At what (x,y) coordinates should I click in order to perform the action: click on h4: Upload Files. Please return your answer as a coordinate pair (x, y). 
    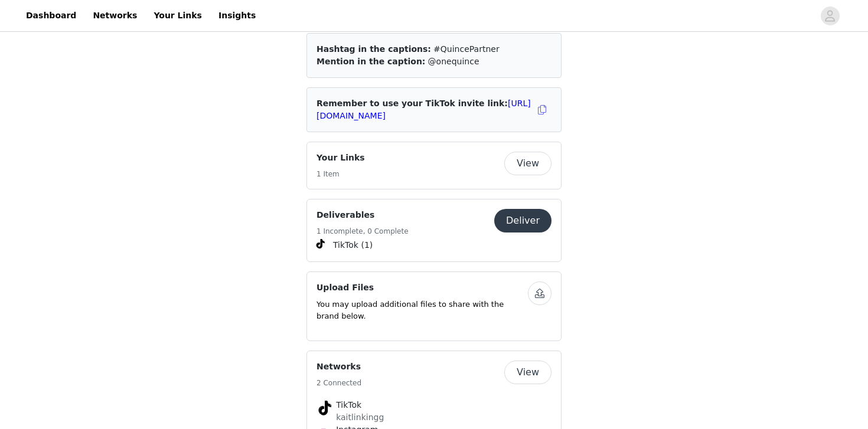
    Looking at the image, I should click on (422, 288).